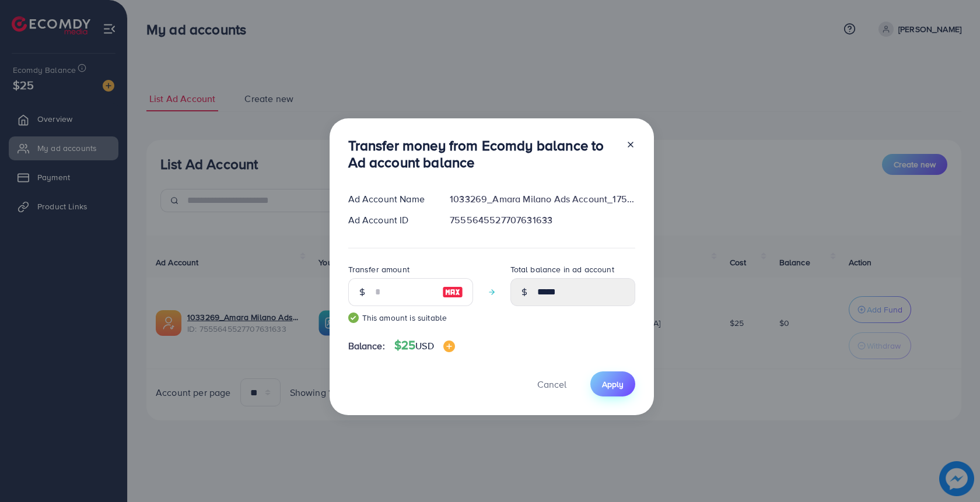 The height and width of the screenshot is (502, 980). Describe the element at coordinates (562, 270) in the screenshot. I see `label: Total balance in ad account` at that location.